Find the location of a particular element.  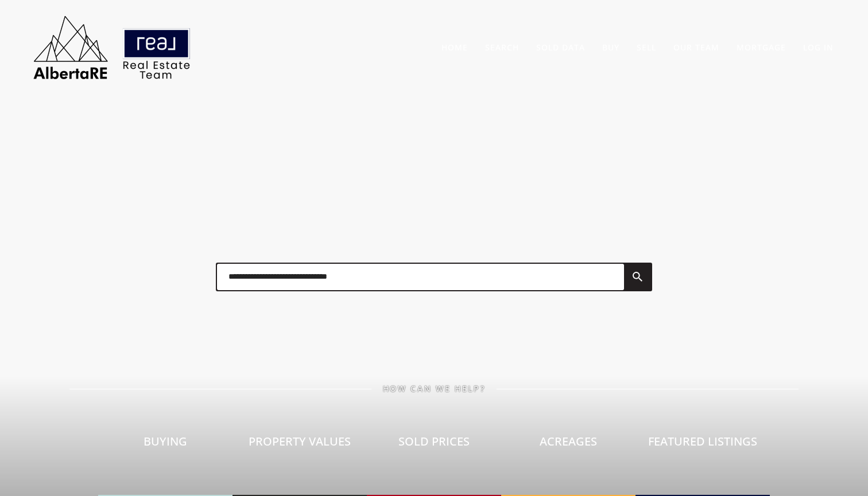

a: Buying is located at coordinates (165, 445).